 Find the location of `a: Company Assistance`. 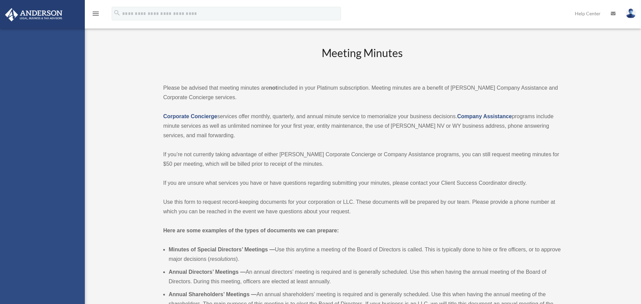

a: Company Assistance is located at coordinates (484, 116).